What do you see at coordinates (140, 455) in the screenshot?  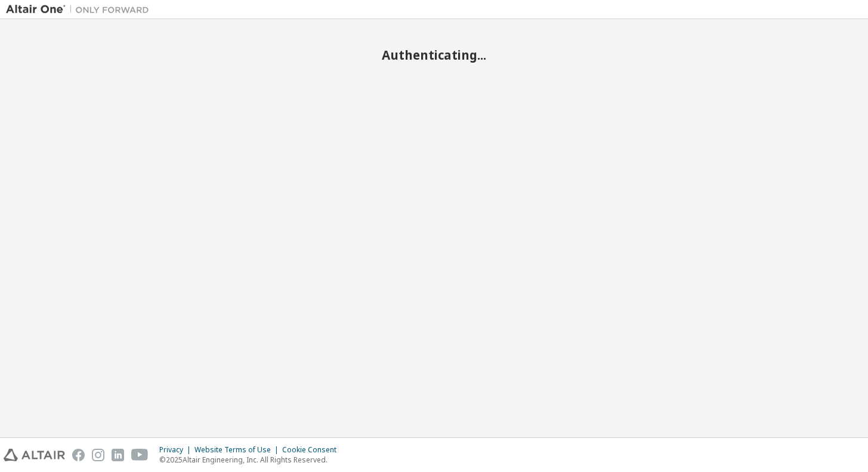 I see `img: youtube.svg` at bounding box center [140, 455].